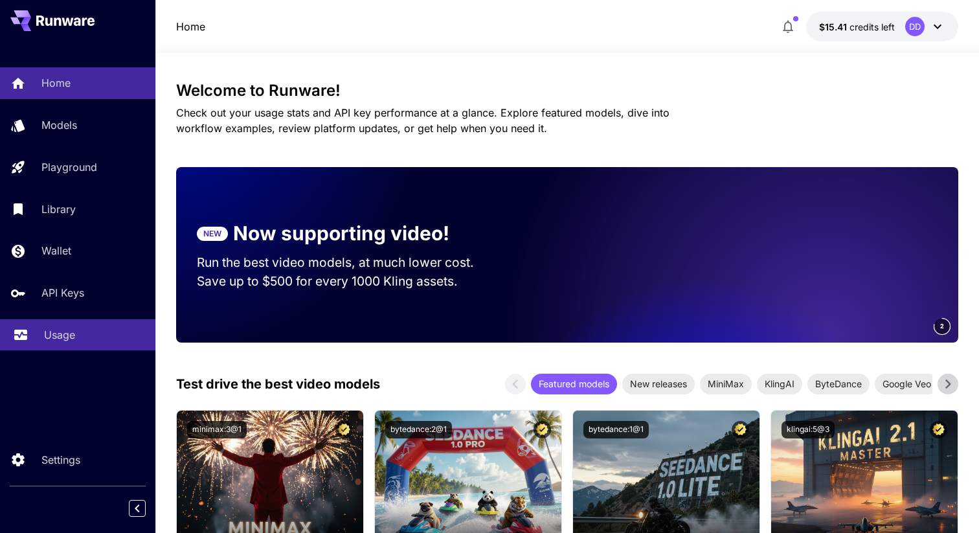  What do you see at coordinates (348, 262) in the screenshot?
I see `p: Run the best video models, at much lower cost.` at bounding box center [348, 262].